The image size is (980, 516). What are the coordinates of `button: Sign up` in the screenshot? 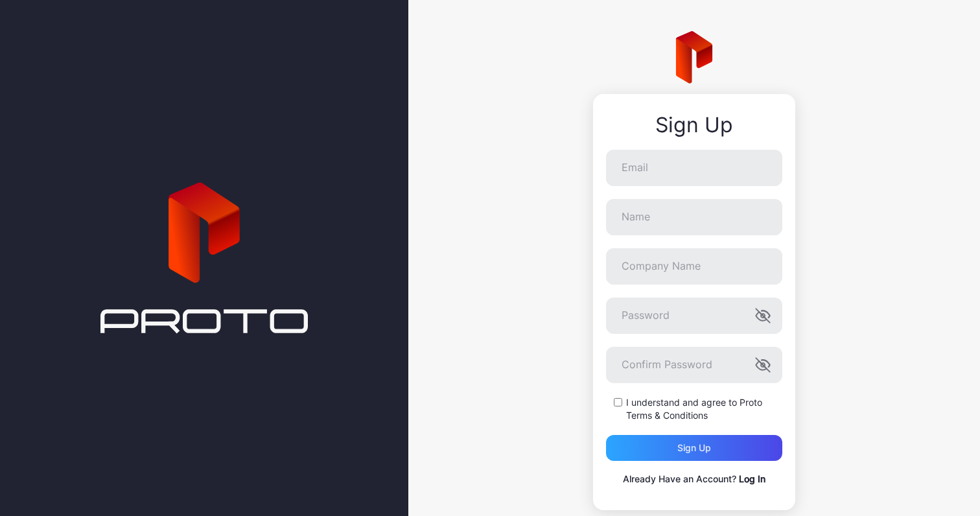 It's located at (694, 448).